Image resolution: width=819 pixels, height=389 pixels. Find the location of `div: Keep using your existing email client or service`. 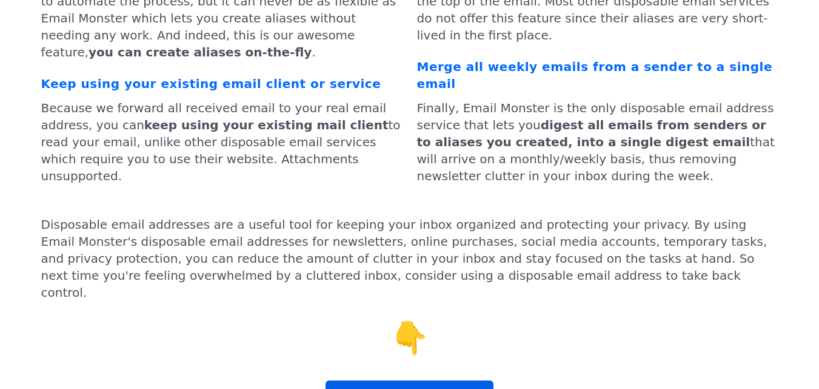

div: Keep using your existing email client or service is located at coordinates (222, 84).